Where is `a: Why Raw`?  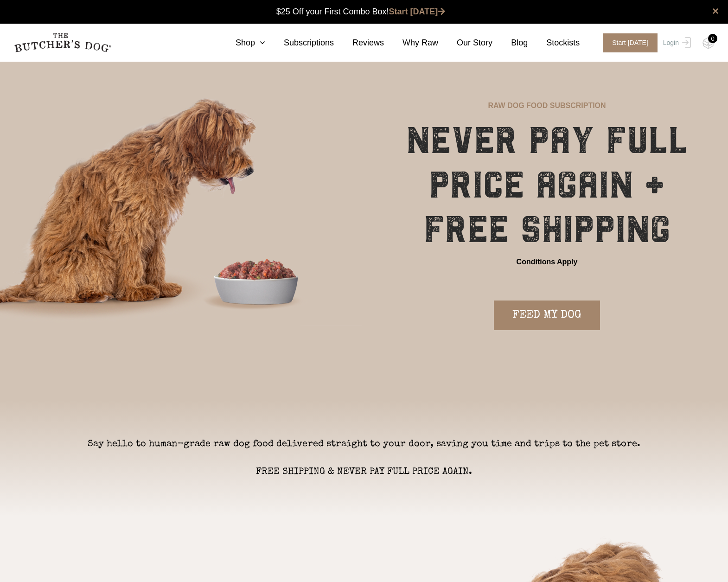
a: Why Raw is located at coordinates (411, 42).